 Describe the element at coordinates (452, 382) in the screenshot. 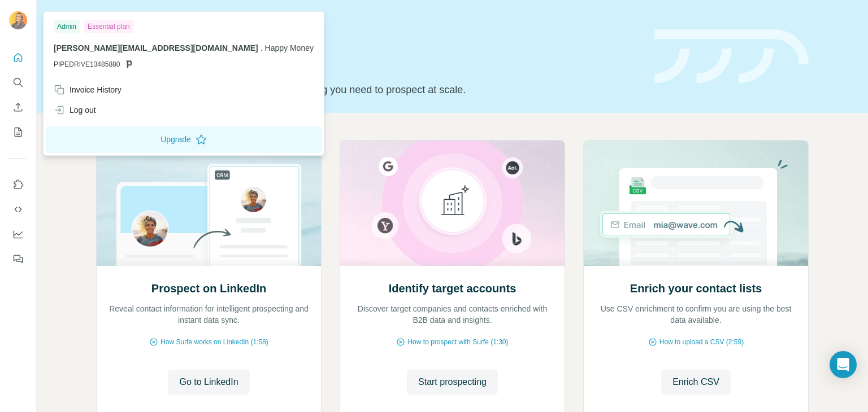

I see `span: Start prospecting` at that location.